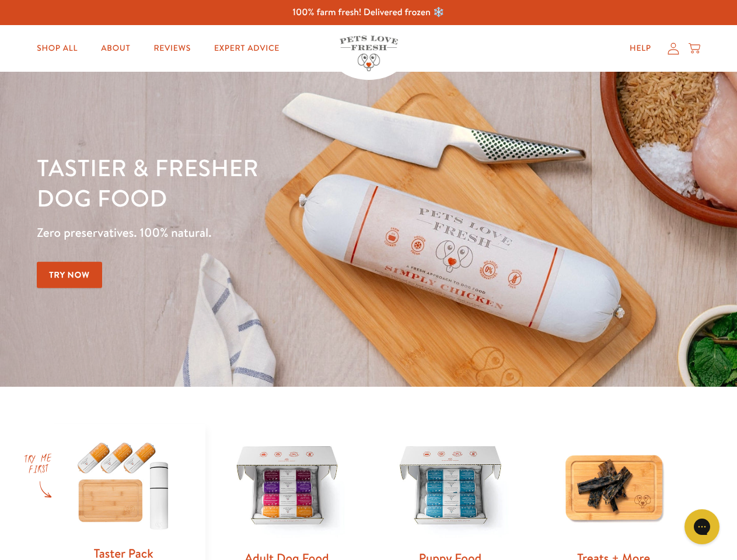  Describe the element at coordinates (369, 53) in the screenshot. I see `img: Pets Love Fresh` at that location.